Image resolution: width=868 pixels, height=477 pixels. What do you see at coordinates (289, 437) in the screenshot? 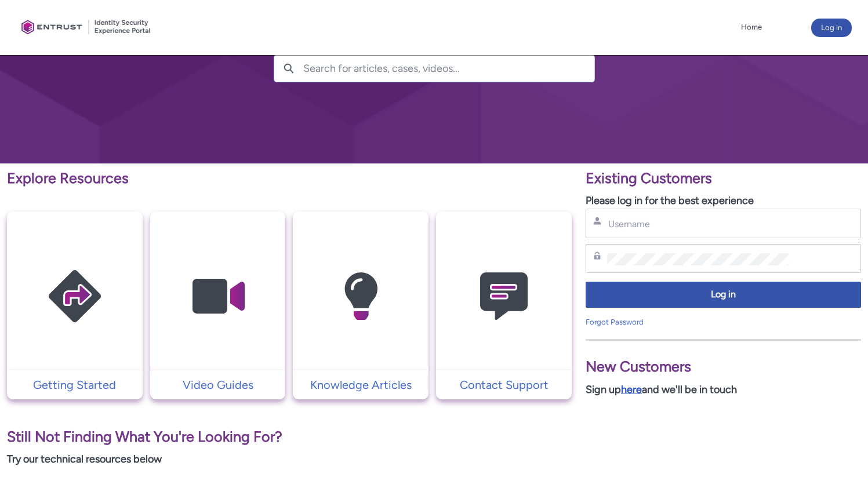
I see `p: Still Not Finding What You're Looking For?` at bounding box center [289, 437].